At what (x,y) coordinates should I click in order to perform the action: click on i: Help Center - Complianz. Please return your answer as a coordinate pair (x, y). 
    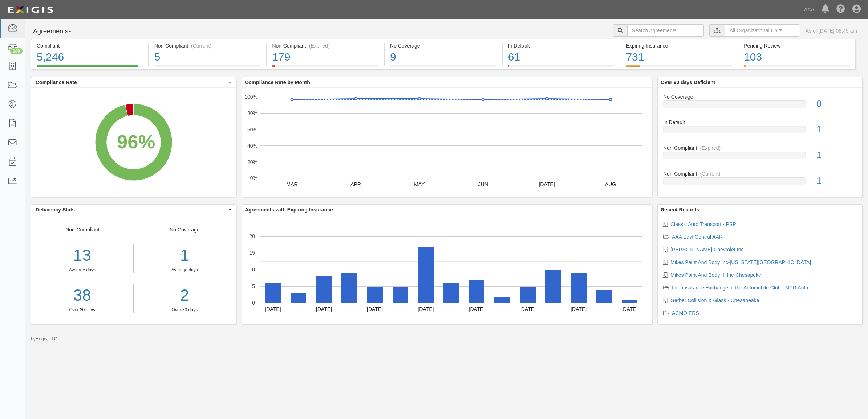
    Looking at the image, I should click on (841, 9).